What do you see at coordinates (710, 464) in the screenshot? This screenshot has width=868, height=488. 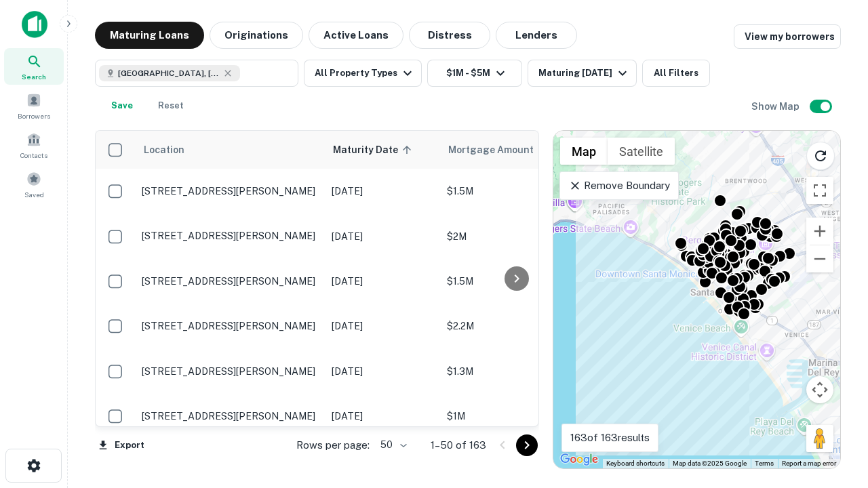 I see `span: Map data ©2025 Google` at bounding box center [710, 464].